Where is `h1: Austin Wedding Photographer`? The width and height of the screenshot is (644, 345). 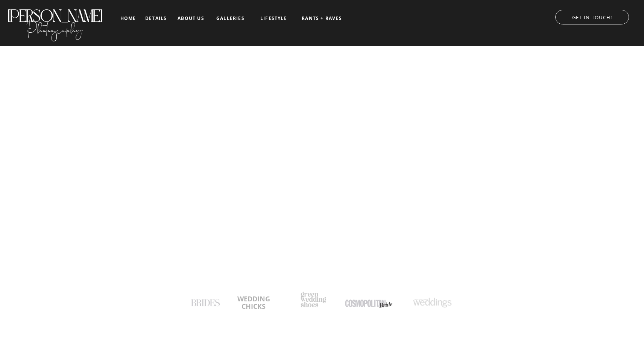 h1: Austin Wedding Photographer is located at coordinates (302, 182).